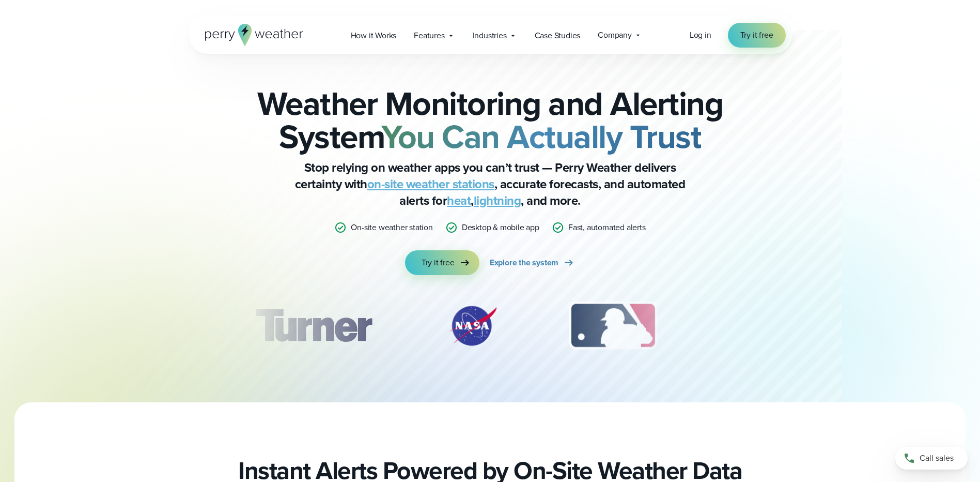 The height and width of the screenshot is (482, 980). What do you see at coordinates (473, 326) in the screenshot?
I see `img: NASA.svg` at bounding box center [473, 326].